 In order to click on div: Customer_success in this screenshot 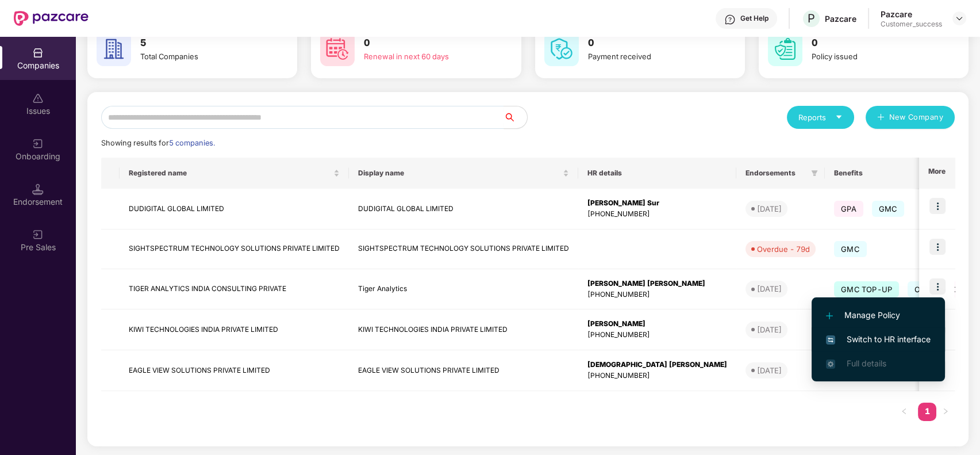, I will do `click(911, 24)`.